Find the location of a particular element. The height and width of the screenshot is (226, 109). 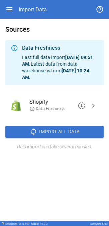

div: Import Data is located at coordinates (33, 9).